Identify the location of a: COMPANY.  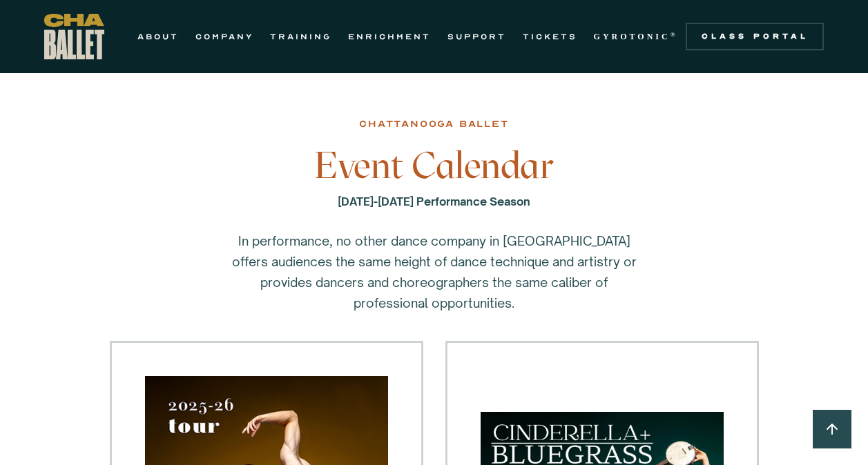
(224, 37).